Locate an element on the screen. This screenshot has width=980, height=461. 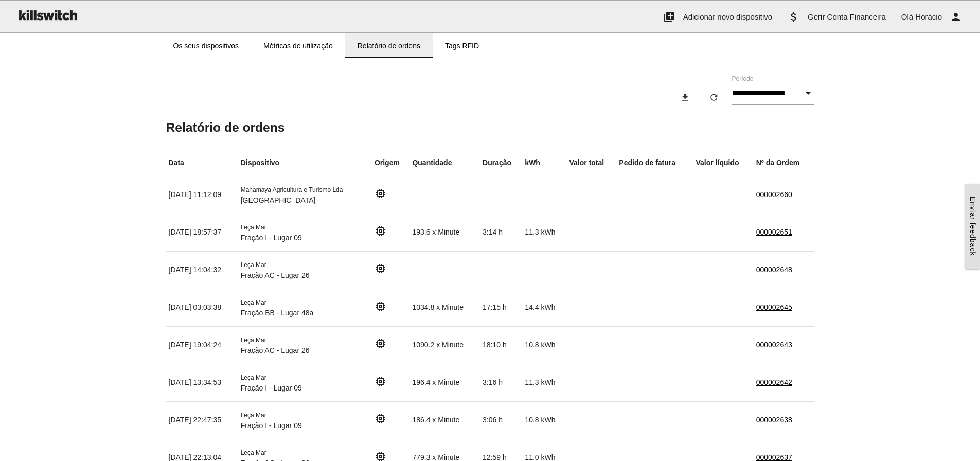
i: refresh is located at coordinates (714, 97).